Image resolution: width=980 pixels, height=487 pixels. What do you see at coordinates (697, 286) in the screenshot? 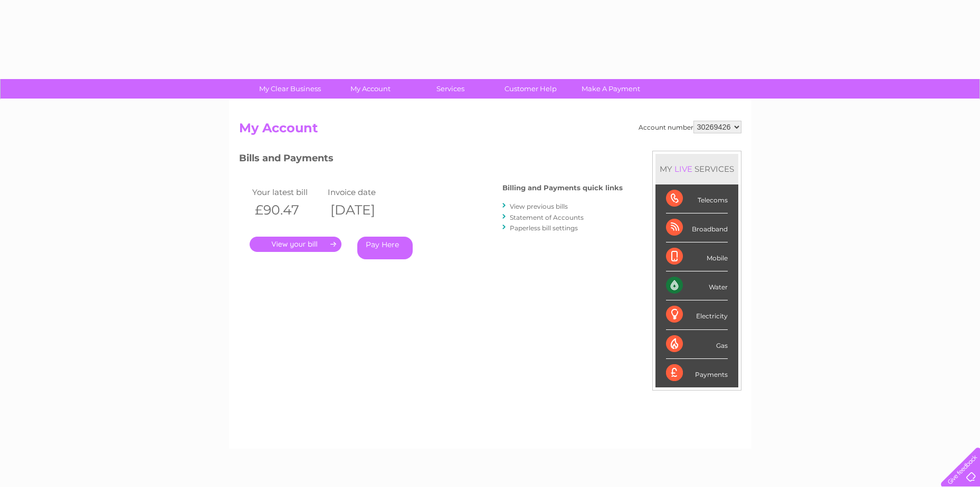
I see `div: Water` at bounding box center [697, 286].